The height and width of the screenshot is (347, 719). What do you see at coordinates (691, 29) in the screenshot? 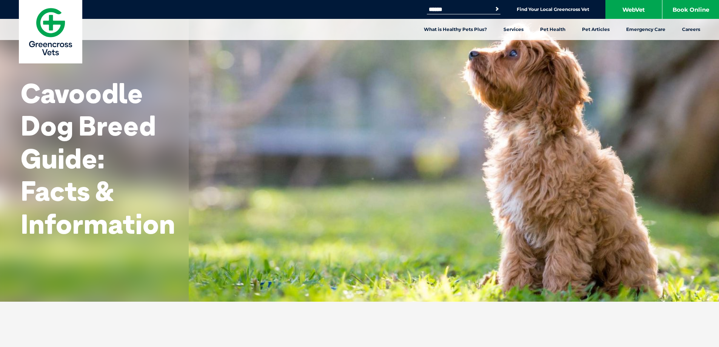
I see `a: Careers` at bounding box center [691, 29].